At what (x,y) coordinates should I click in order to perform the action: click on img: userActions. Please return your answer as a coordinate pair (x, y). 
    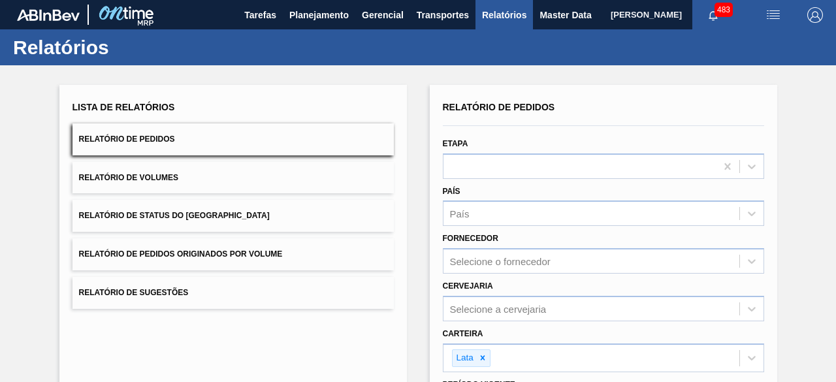
    Looking at the image, I should click on (773, 15).